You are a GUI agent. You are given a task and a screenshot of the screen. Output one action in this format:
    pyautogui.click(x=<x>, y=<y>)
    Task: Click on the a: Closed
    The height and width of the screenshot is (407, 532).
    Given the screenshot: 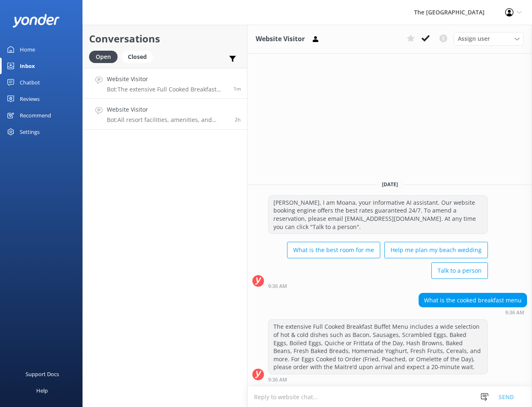 What is the action you would take?
    pyautogui.click(x=139, y=57)
    